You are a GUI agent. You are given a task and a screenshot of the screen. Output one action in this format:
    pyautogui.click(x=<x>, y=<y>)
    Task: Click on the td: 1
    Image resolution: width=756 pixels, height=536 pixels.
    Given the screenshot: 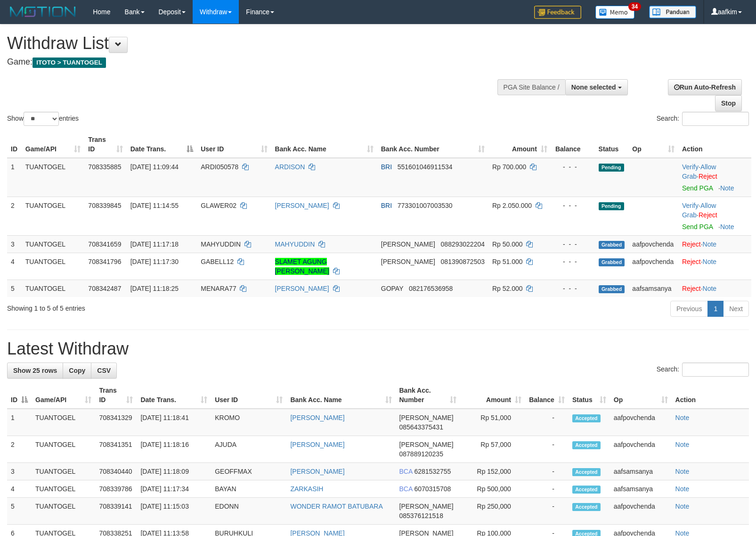 What is the action you would take?
    pyautogui.click(x=19, y=422)
    